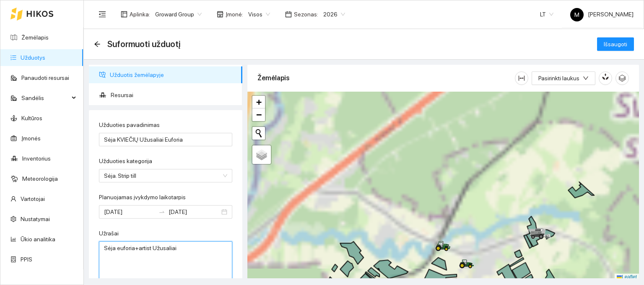  I want to click on a: Panaudoti resursai, so click(45, 78).